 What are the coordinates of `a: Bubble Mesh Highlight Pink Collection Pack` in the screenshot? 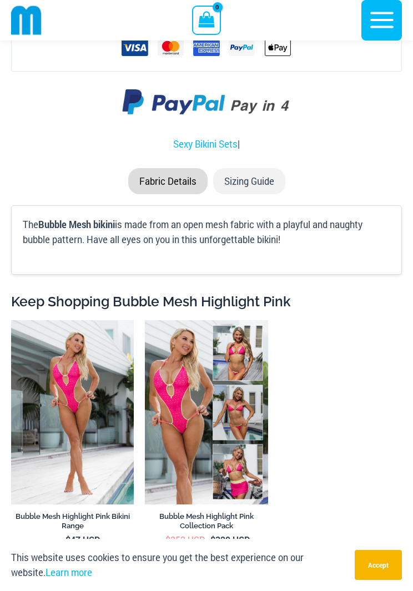 It's located at (206, 523).